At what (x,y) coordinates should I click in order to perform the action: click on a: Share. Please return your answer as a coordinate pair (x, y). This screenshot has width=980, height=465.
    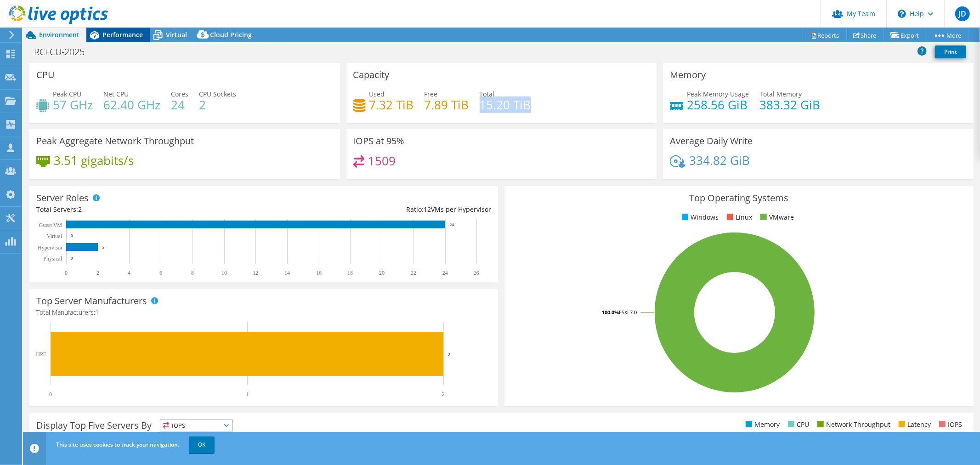
    Looking at the image, I should click on (866, 35).